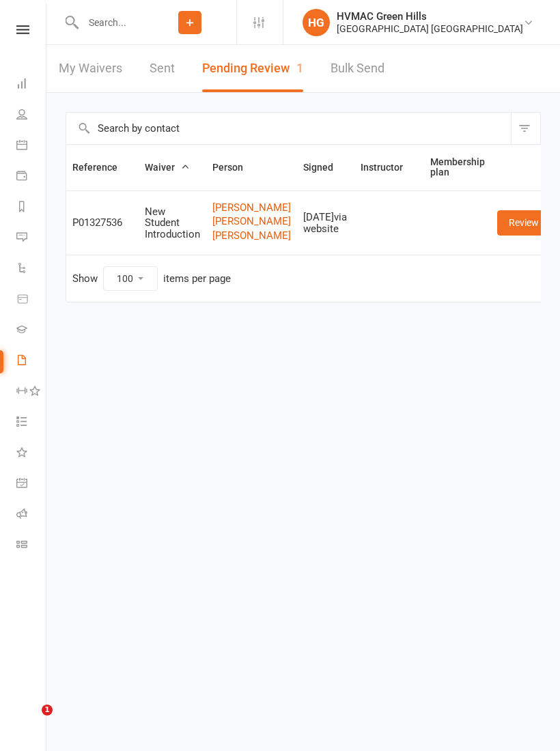 The image size is (560, 751). I want to click on div: New Student Introduction, so click(172, 224).